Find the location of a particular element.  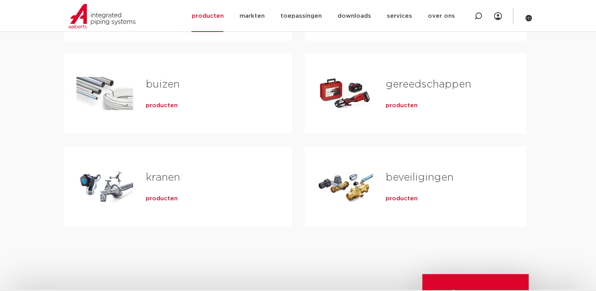

a: kranen is located at coordinates (163, 177).